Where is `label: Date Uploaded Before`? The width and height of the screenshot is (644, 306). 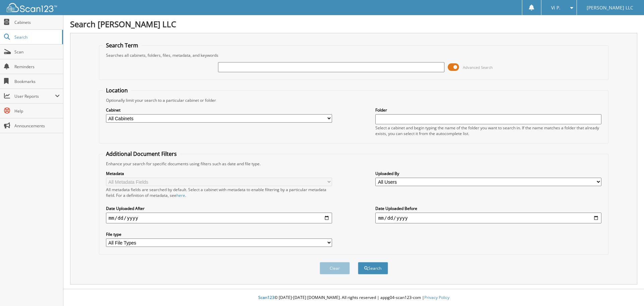
label: Date Uploaded Before is located at coordinates (489, 208).